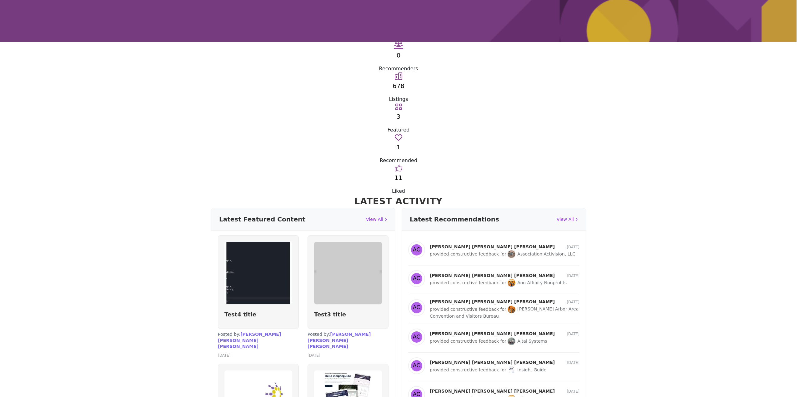 Image resolution: width=797 pixels, height=397 pixels. Describe the element at coordinates (258, 273) in the screenshot. I see `img: Test4 title` at that location.